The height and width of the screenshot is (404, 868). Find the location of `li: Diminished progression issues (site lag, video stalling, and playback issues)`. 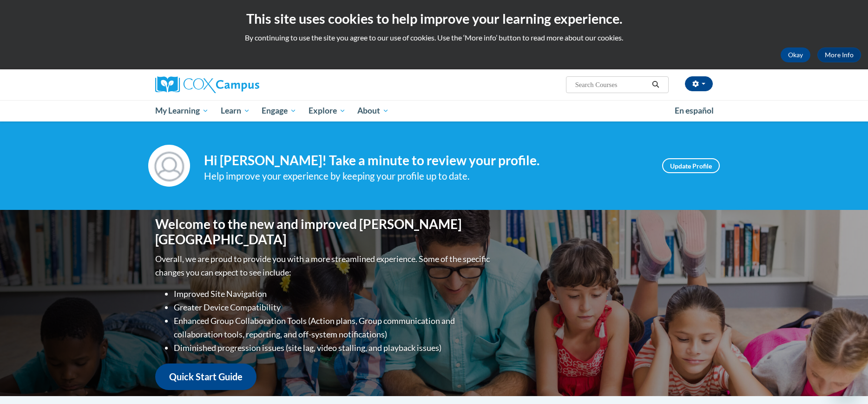

li: Diminished progression issues (site lag, video stalling, and playback issues) is located at coordinates (333, 348).